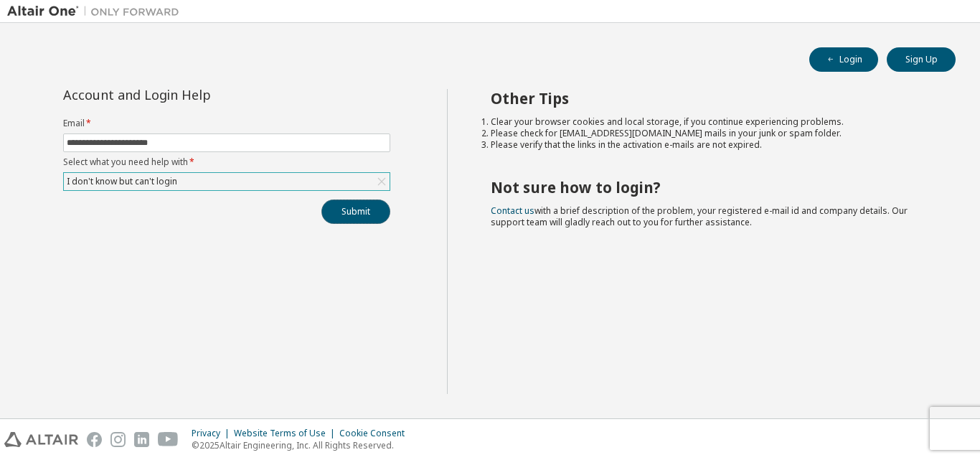 The image size is (980, 460). I want to click on div: Account and Login Help, so click(194, 95).